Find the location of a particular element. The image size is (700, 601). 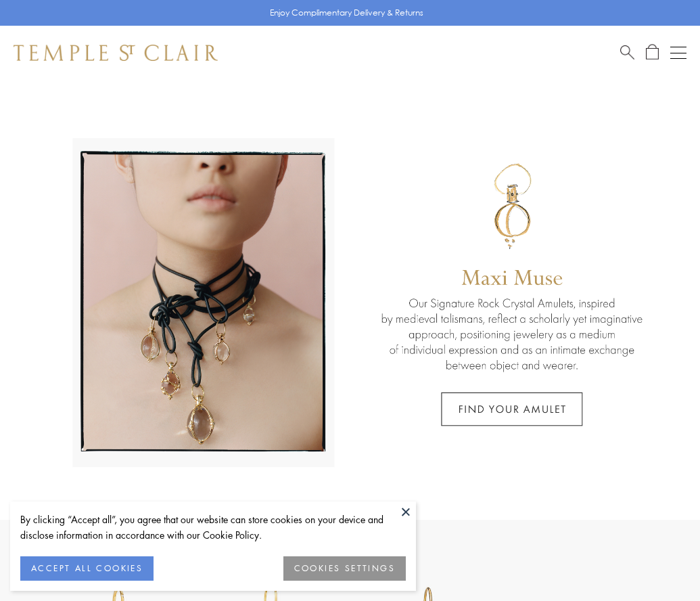

img: Temple St. Clair is located at coordinates (116, 53).